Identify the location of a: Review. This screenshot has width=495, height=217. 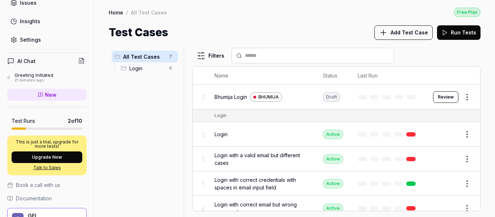
(446, 97).